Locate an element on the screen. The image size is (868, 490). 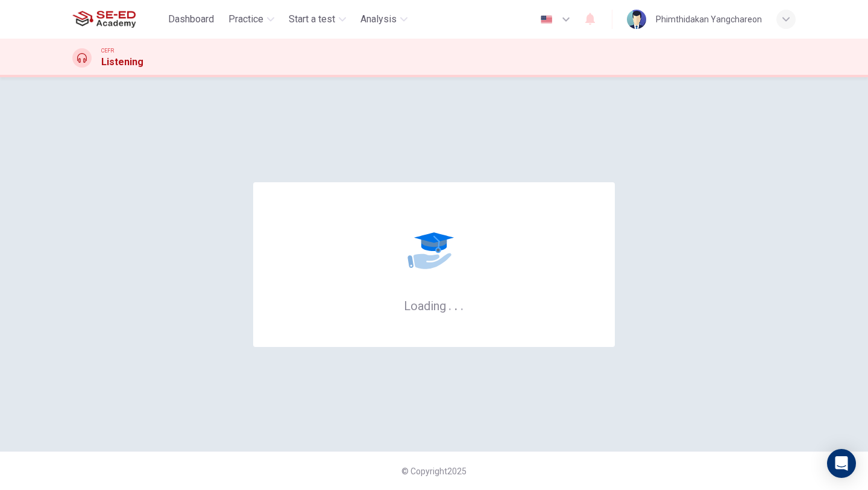
div: Phimthidakan Yangchareon is located at coordinates (709, 19).